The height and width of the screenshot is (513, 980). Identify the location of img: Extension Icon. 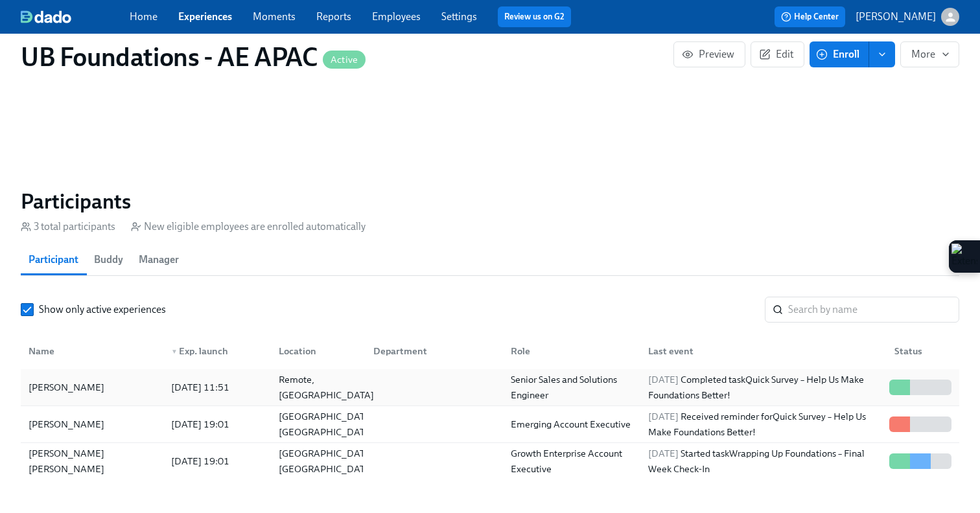
(965, 257).